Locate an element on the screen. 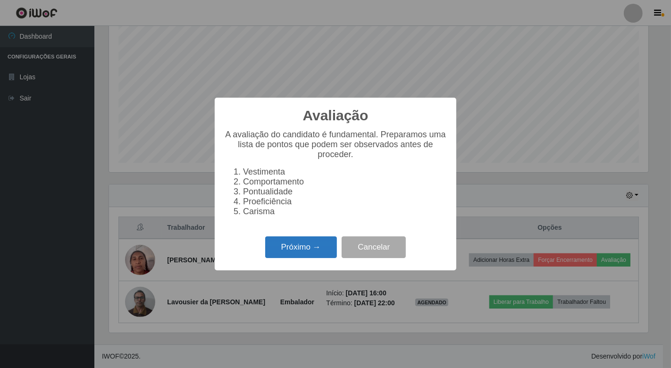 Image resolution: width=671 pixels, height=368 pixels. li: Vestimenta is located at coordinates (345, 172).